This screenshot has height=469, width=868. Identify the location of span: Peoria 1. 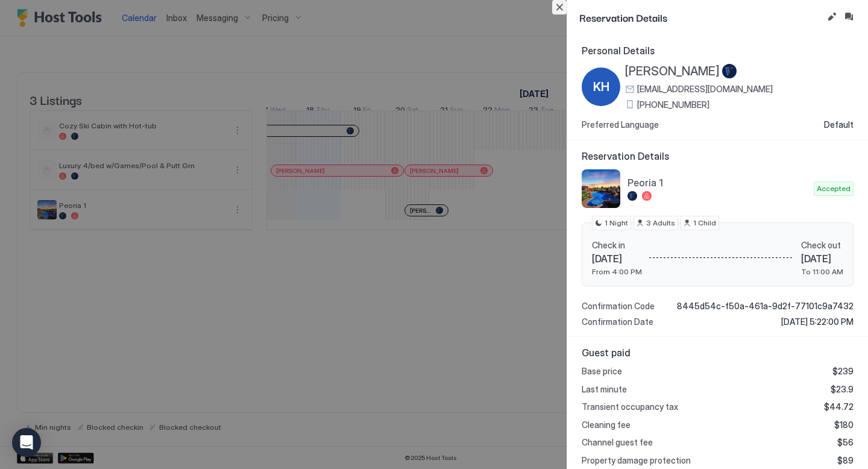
(718, 183).